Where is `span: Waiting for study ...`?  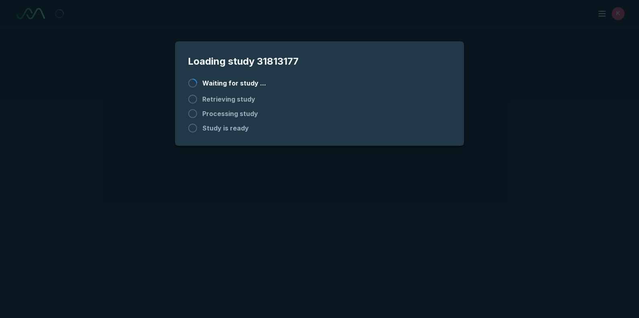
span: Waiting for study ... is located at coordinates (234, 83).